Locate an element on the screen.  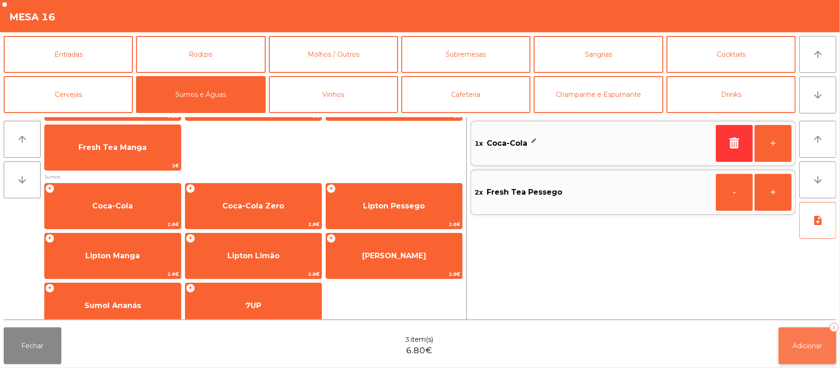
button: Drinks is located at coordinates (731, 95).